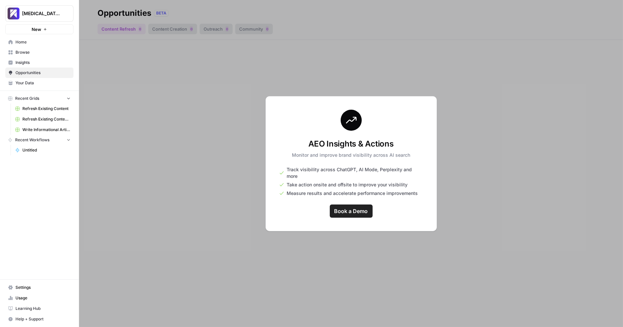 The width and height of the screenshot is (623, 327). I want to click on span: Help + Support, so click(43, 319).